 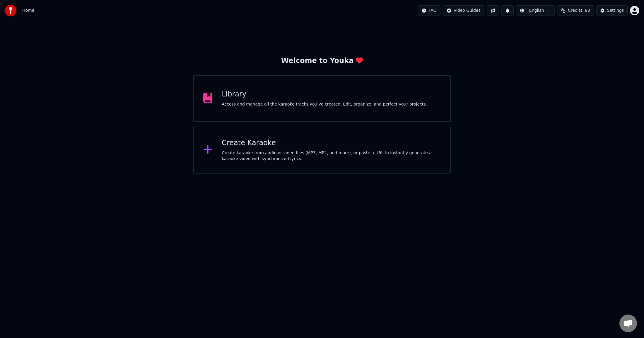 What do you see at coordinates (28, 11) in the screenshot?
I see `nav: breadcrumb` at bounding box center [28, 11].